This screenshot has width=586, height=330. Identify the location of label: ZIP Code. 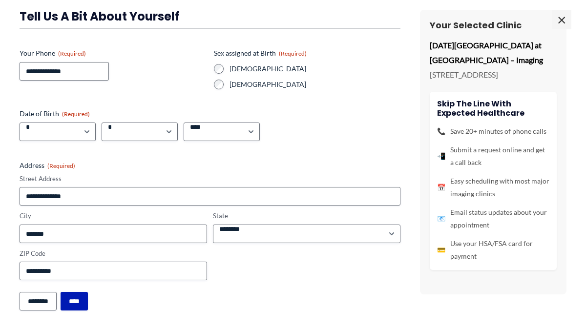
(113, 254).